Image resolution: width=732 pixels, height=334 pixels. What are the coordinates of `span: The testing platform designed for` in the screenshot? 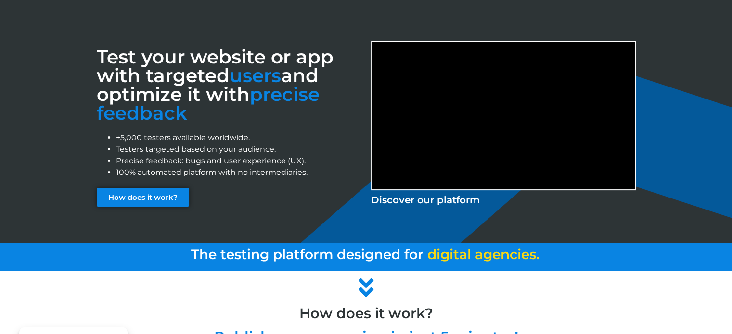 It's located at (307, 254).